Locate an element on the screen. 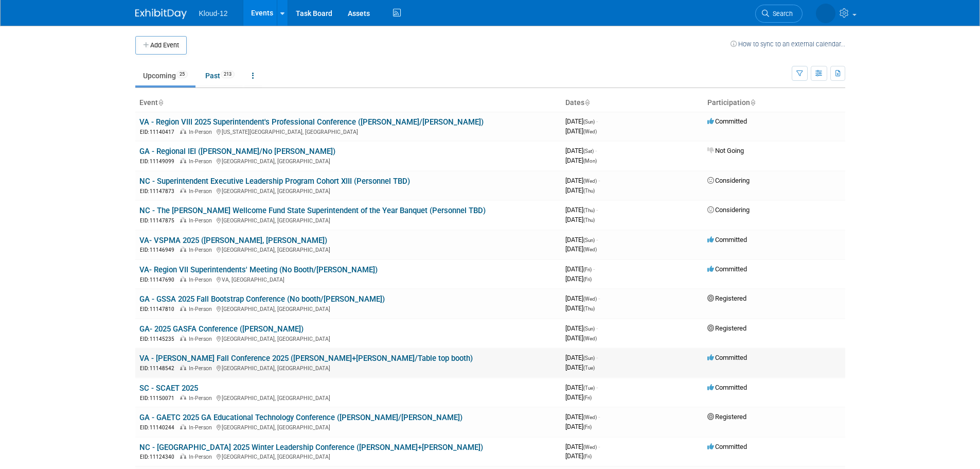  a: Sort by Participation Type is located at coordinates (753, 103).